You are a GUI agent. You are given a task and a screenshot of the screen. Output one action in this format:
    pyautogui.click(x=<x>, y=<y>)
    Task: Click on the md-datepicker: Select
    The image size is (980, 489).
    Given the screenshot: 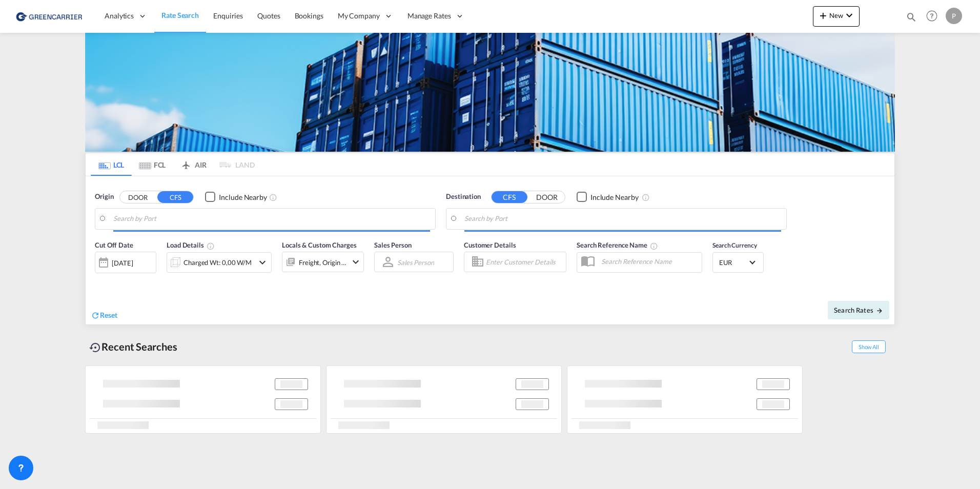 What is the action you would take?
    pyautogui.click(x=98, y=279)
    